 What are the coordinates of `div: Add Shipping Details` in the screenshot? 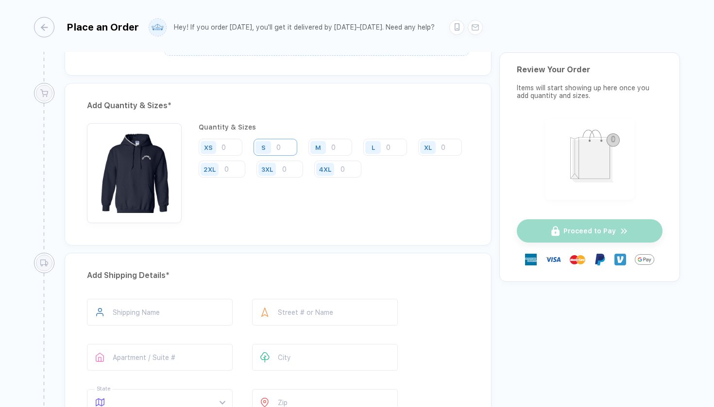 It's located at (278, 276).